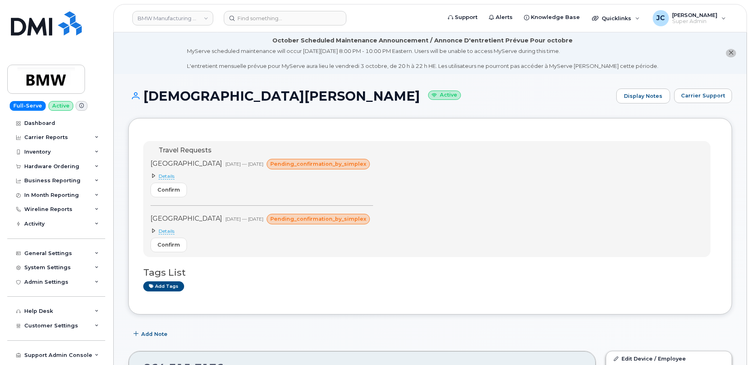 Image resolution: width=751 pixels, height=365 pixels. Describe the element at coordinates (643, 96) in the screenshot. I see `a: Display Notes` at that location.